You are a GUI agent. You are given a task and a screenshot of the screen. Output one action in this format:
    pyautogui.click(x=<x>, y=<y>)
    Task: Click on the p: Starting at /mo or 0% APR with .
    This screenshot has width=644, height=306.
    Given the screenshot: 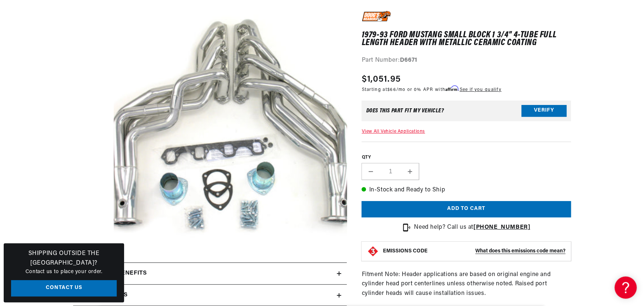 What is the action you would take?
    pyautogui.click(x=431, y=89)
    